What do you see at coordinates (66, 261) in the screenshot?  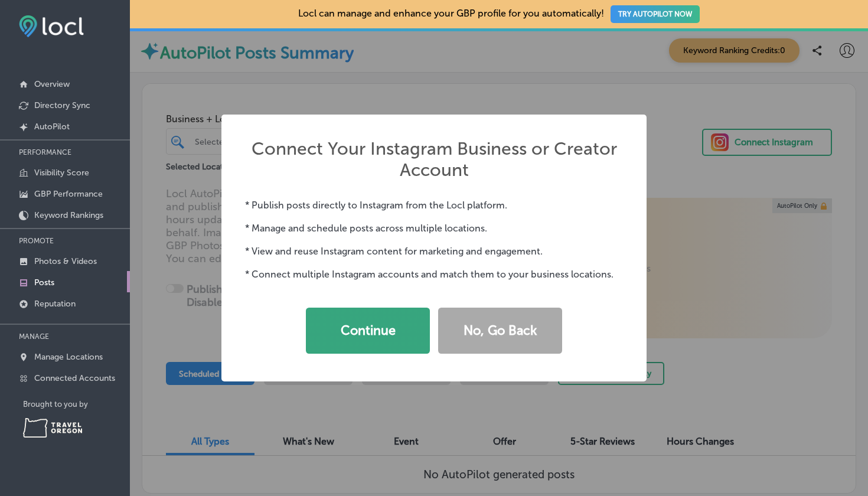 I see `p: Photos & Videos` at bounding box center [66, 261].